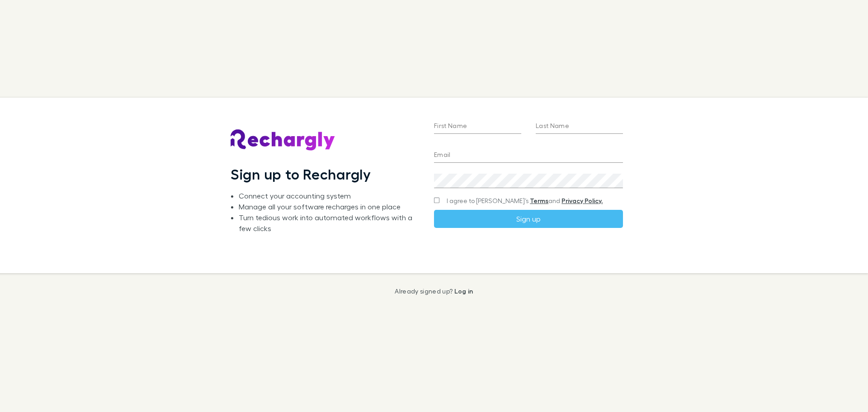 Image resolution: width=868 pixels, height=412 pixels. Describe the element at coordinates (582, 200) in the screenshot. I see `a: Privacy Policy.` at that location.